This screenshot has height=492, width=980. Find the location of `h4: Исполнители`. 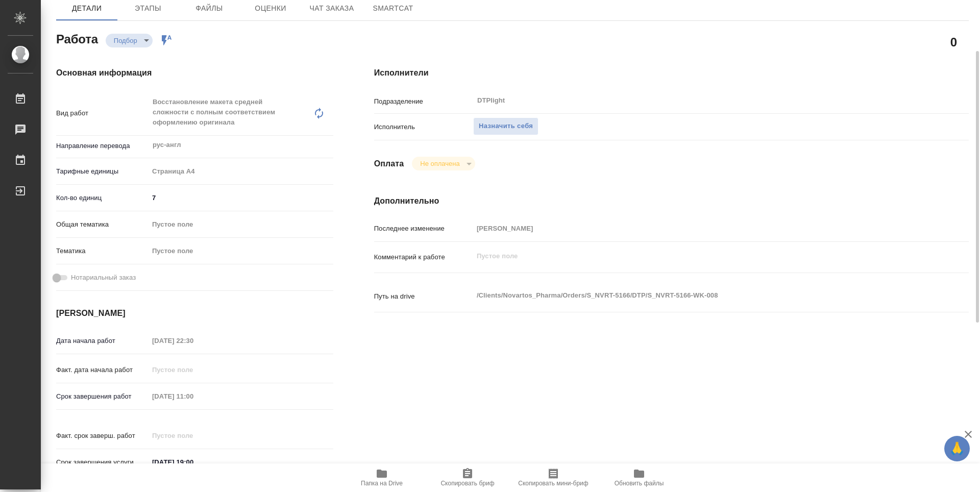

h4: Исполнители is located at coordinates (671, 73).